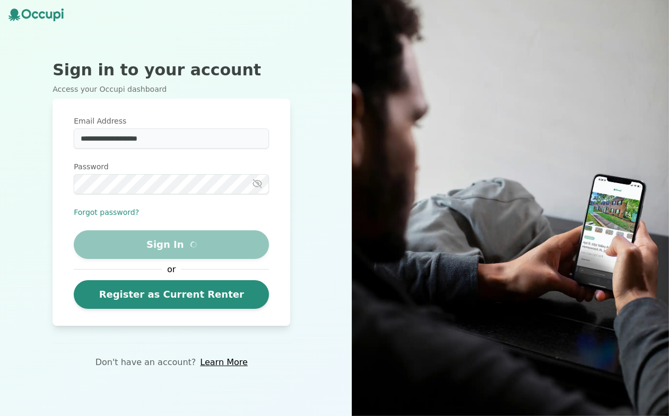  Describe the element at coordinates (171, 269) in the screenshot. I see `span: or` at that location.